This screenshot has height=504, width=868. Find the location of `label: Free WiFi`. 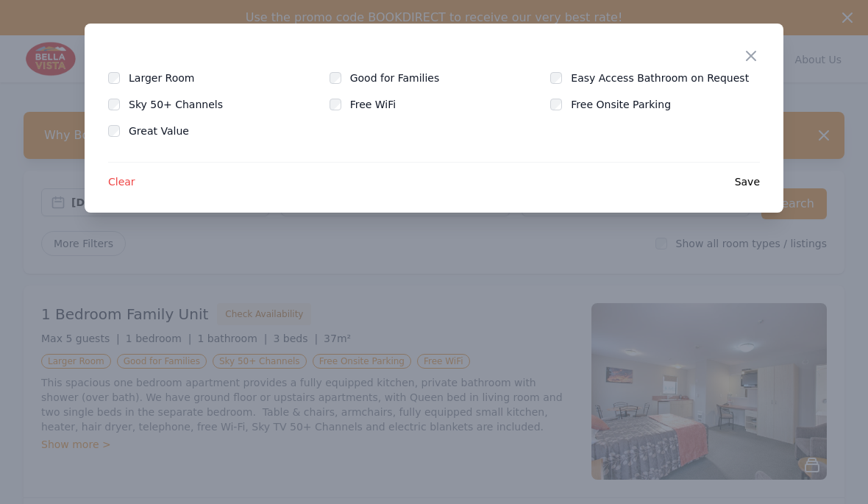

label: Free WiFi is located at coordinates (382, 105).